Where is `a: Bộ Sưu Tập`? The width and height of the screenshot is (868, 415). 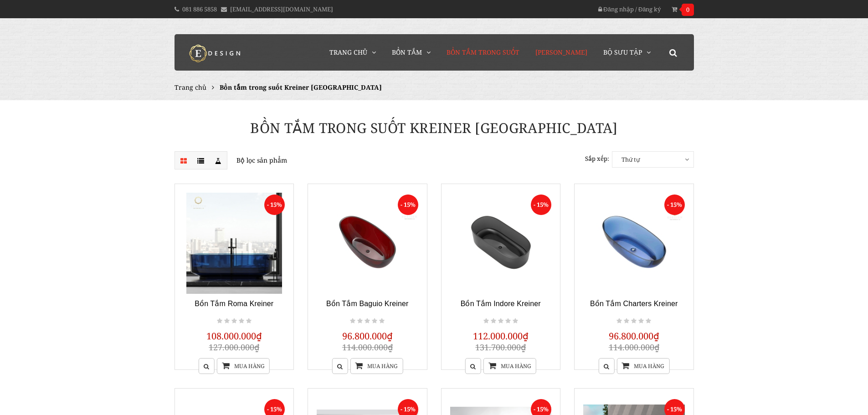 a: Bộ Sưu Tập is located at coordinates (627, 53).